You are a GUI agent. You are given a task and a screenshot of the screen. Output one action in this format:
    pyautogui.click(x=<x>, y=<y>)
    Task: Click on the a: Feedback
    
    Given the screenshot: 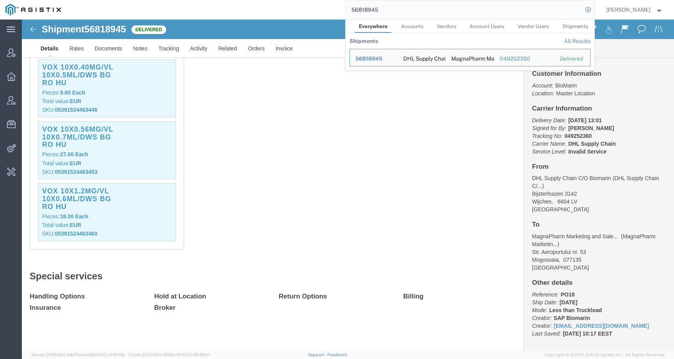 What is the action you would take?
    pyautogui.click(x=337, y=354)
    